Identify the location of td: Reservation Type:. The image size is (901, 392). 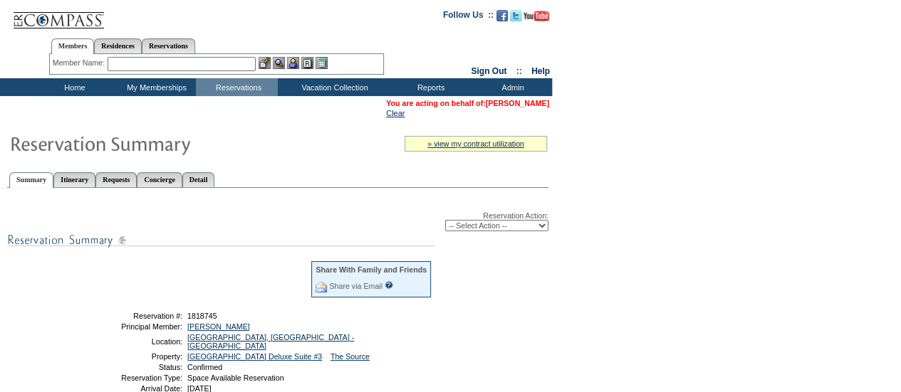
(131, 378).